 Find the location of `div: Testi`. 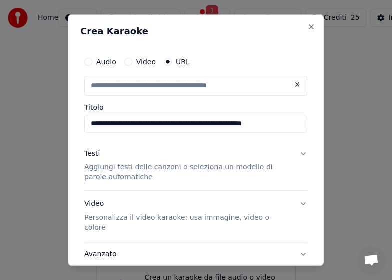

div: Testi is located at coordinates (92, 153).